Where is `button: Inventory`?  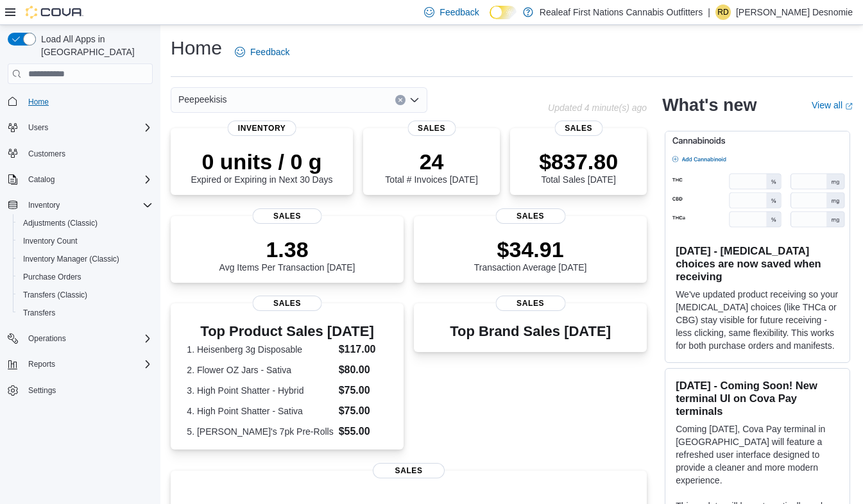 button: Inventory is located at coordinates (80, 205).